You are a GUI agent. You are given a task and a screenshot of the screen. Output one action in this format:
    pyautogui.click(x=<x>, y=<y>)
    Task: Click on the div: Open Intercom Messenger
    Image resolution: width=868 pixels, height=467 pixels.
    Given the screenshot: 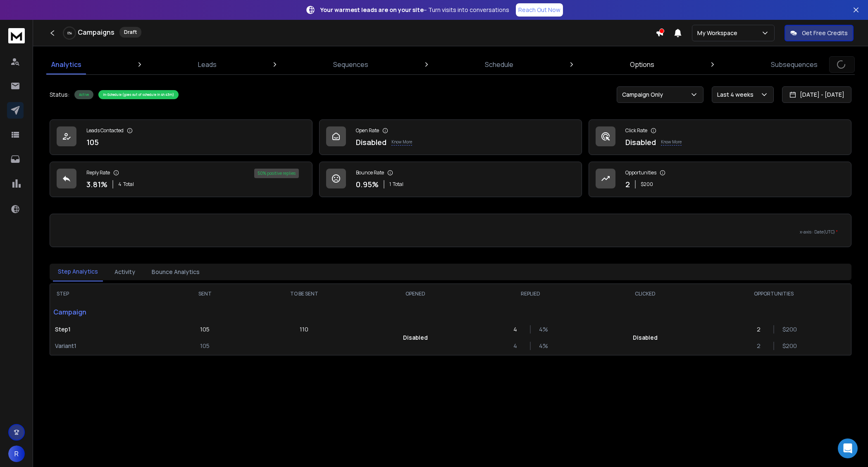 What is the action you would take?
    pyautogui.click(x=848, y=448)
    